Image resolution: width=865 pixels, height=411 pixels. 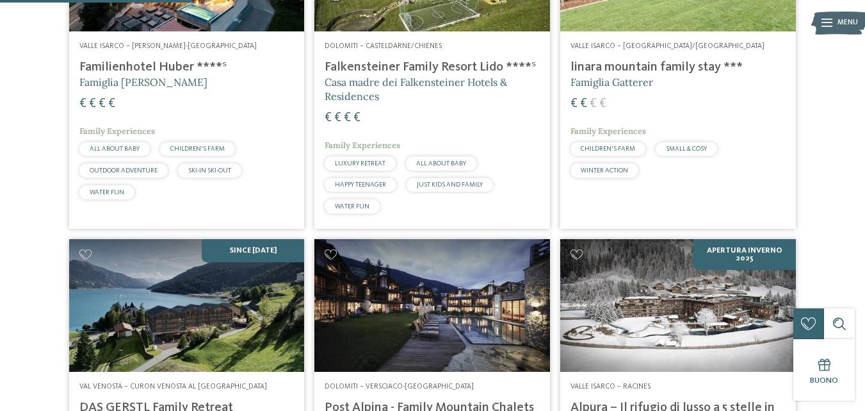 What do you see at coordinates (687, 149) in the screenshot?
I see `span: SMALL & COSY` at bounding box center [687, 149].